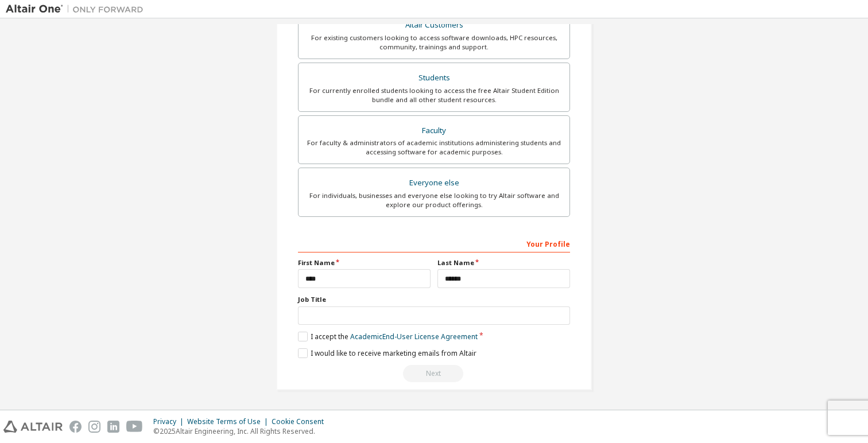  Describe the element at coordinates (301, 422) in the screenshot. I see `div: Cookie Consent` at that location.